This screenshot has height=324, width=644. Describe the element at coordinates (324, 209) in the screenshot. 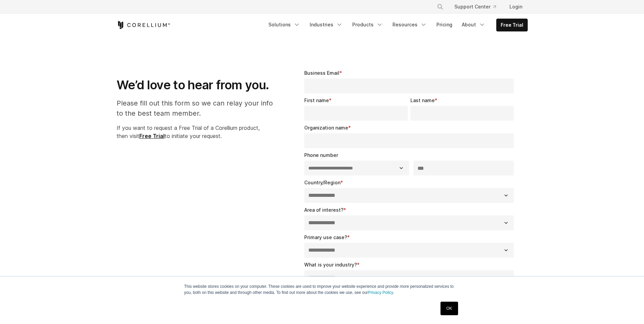

I see `span: Area of interest?` at that location.